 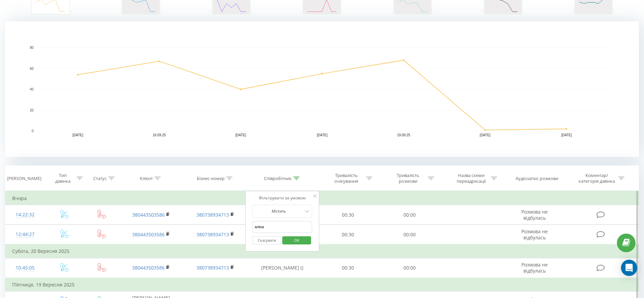 I want to click on text: 16.09.25, so click(x=159, y=135).